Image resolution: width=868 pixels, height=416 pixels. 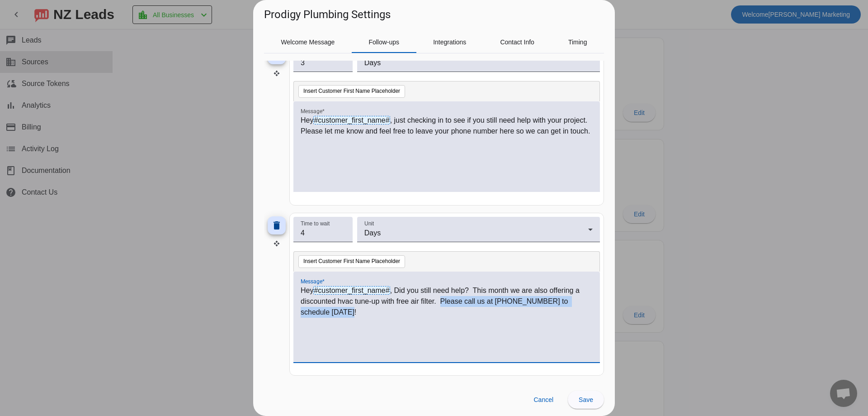 I want to click on span: Welcome Message, so click(x=308, y=42).